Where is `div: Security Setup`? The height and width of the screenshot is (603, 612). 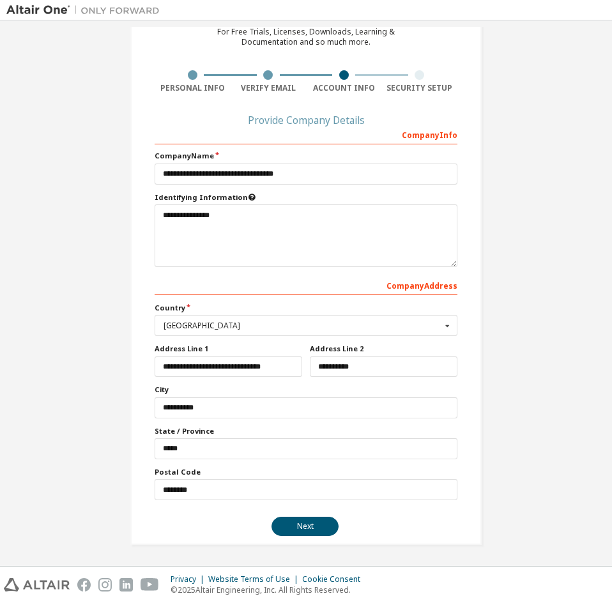
div: Security Setup is located at coordinates (420, 88).